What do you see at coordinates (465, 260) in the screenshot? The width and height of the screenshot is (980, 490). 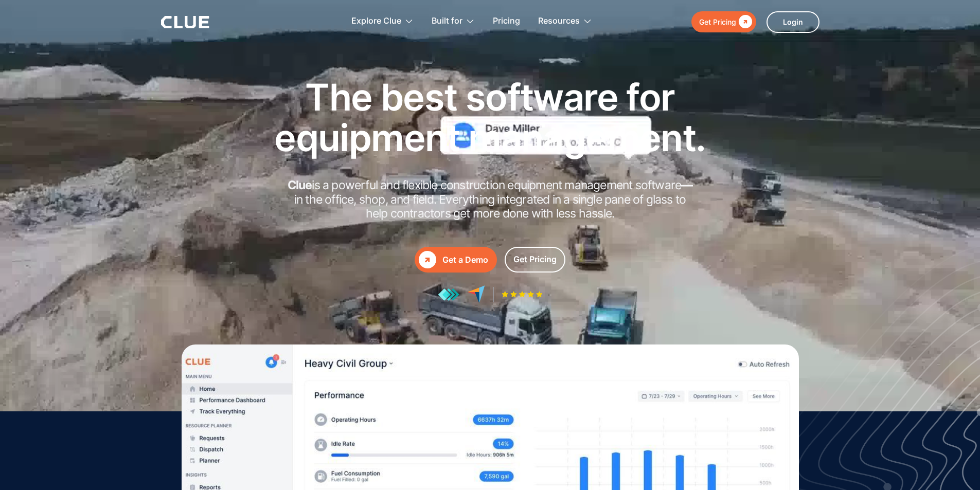 I see `div: Get a Demo` at bounding box center [465, 260].